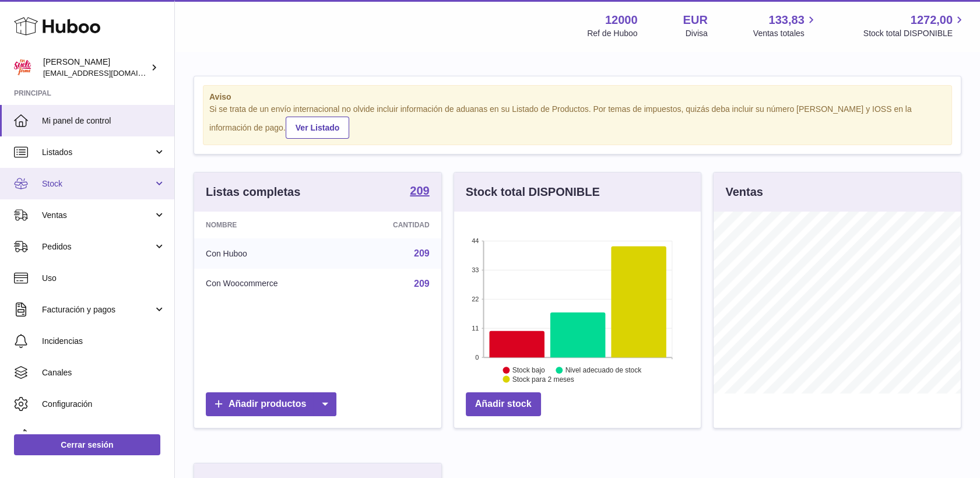 This screenshot has height=478, width=980. I want to click on span: Ventas totales, so click(785, 33).